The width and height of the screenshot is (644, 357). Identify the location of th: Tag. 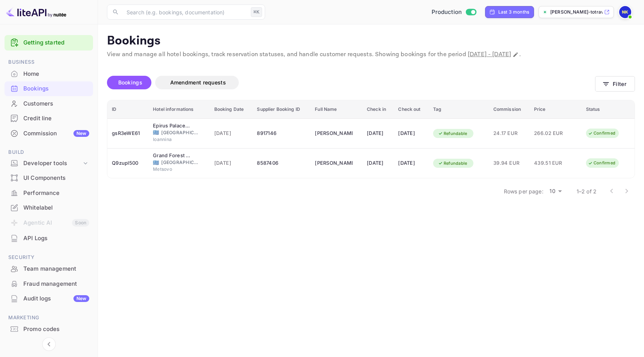
(459, 109).